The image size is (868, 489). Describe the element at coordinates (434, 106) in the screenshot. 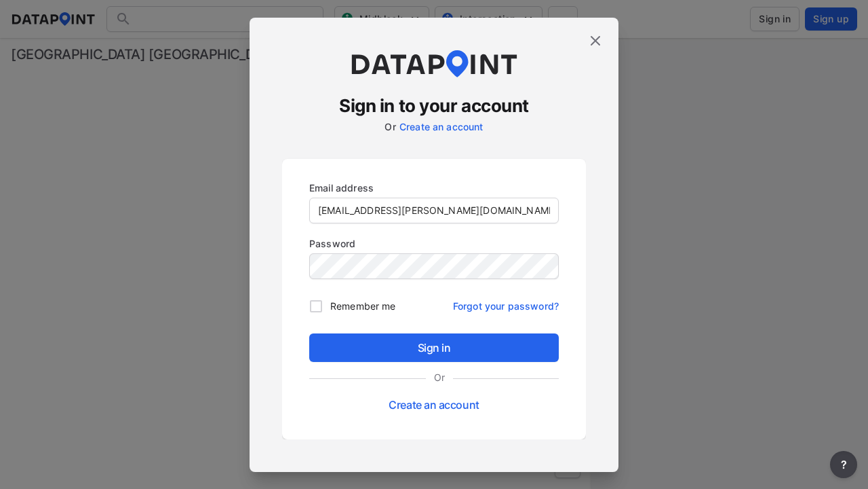

I see `h3: Sign in to your account` at that location.